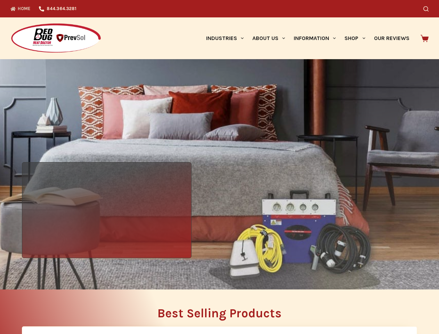 The height and width of the screenshot is (334, 439). Describe the element at coordinates (308, 38) in the screenshot. I see `nav: Primary` at that location.